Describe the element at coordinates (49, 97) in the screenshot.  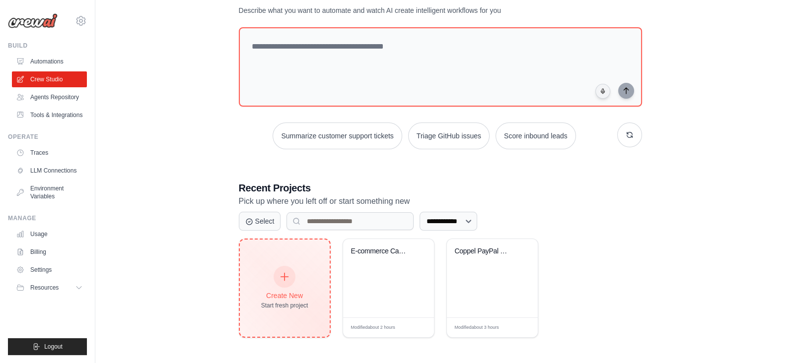
I see `a: Agents Repository` at that location.